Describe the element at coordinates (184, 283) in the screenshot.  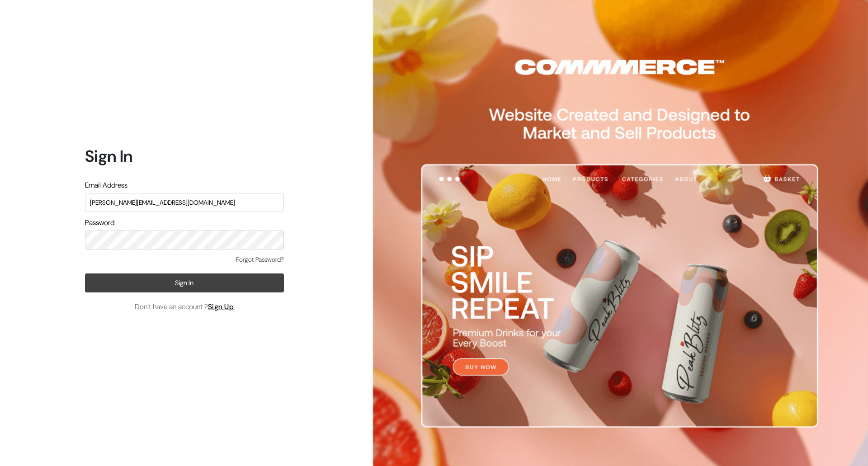
I see `button: Sign In` at that location.